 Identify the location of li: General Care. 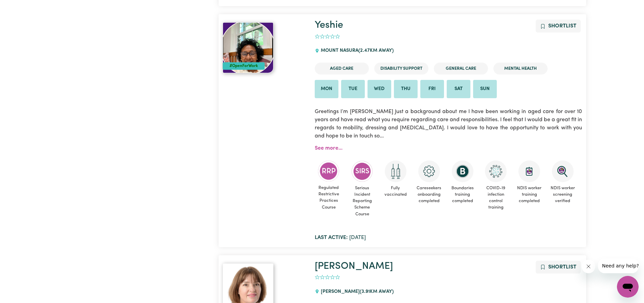
(461, 68).